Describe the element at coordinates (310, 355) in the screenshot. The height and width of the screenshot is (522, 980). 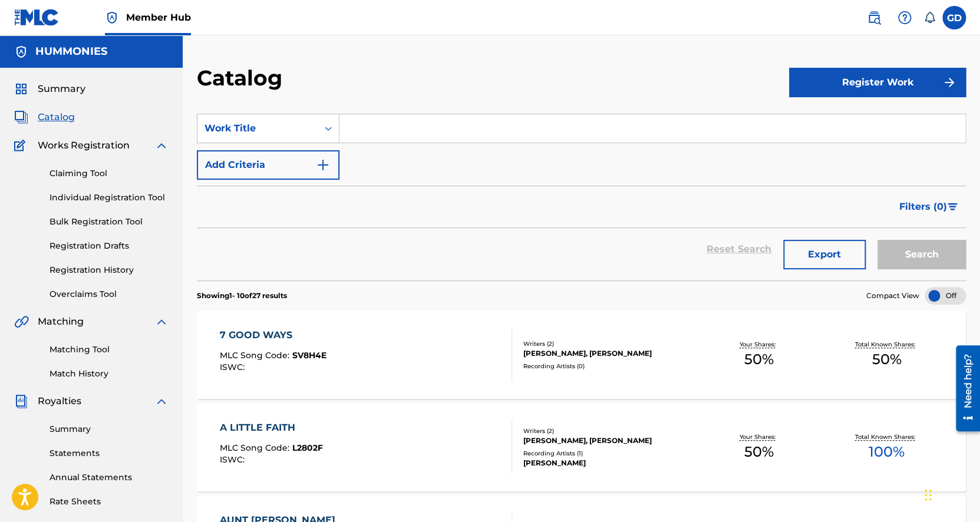
I see `span: SV8H4E` at that location.